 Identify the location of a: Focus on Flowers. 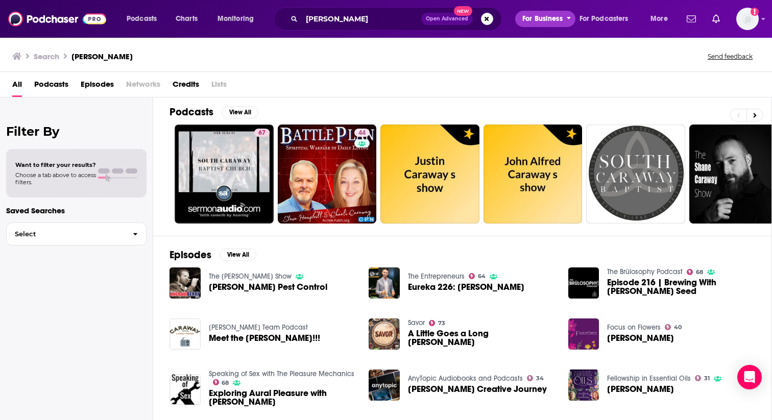
(634, 327).